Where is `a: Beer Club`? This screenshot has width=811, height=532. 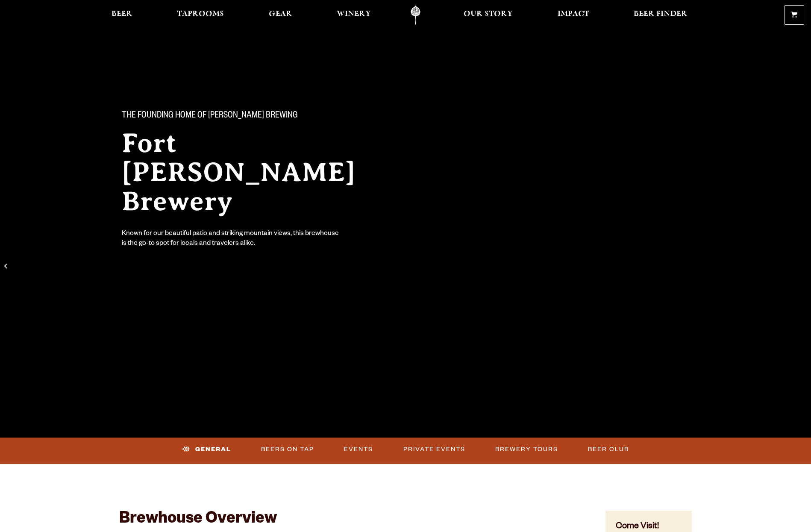
a: Beer Club is located at coordinates (609, 449).